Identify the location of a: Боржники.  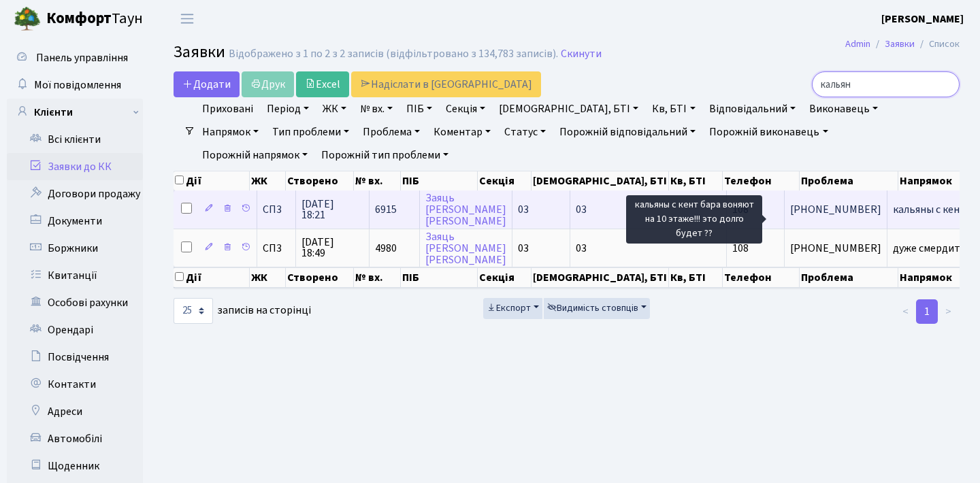
(75, 249).